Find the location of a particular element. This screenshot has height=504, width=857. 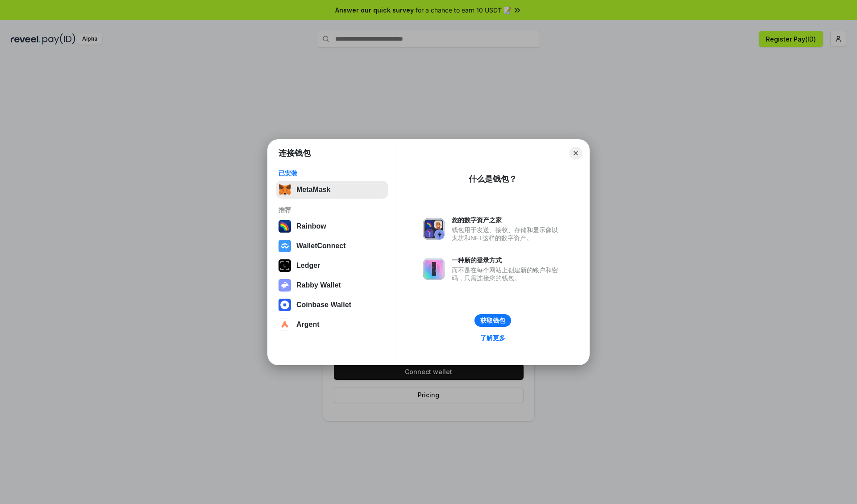

button: Coinbase Wallet is located at coordinates (332, 305).